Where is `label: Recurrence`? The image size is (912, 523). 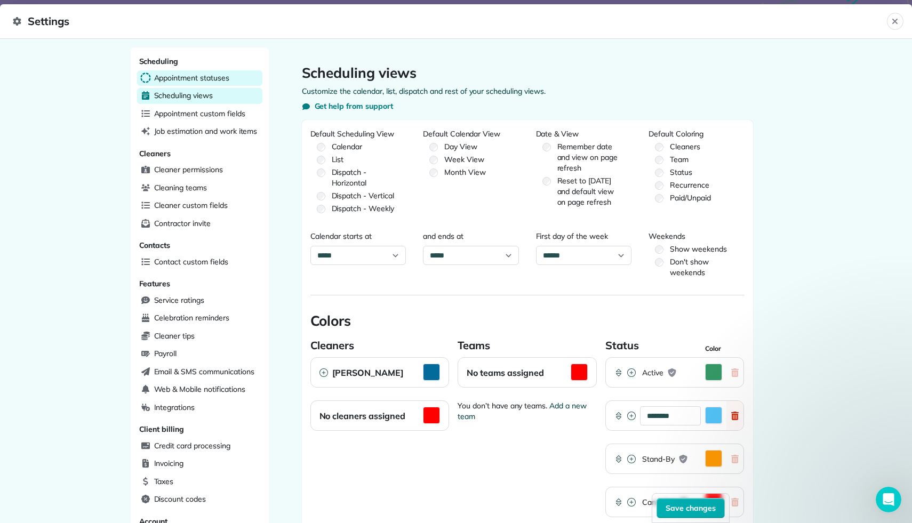 label: Recurrence is located at coordinates (696, 185).